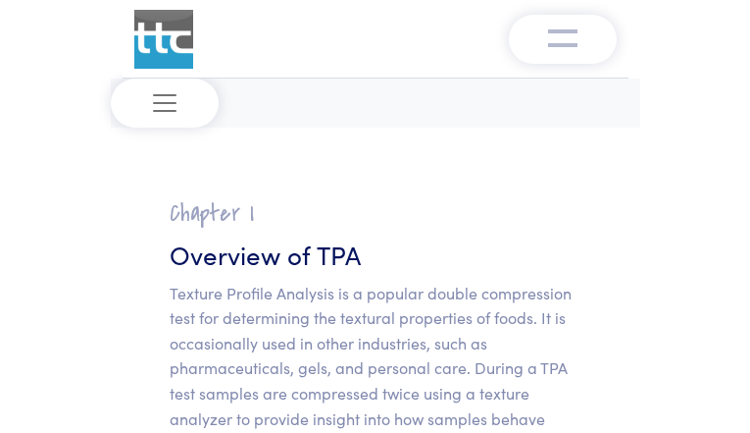 The image size is (750, 433). I want to click on h3: Overview of TPA, so click(376, 254).